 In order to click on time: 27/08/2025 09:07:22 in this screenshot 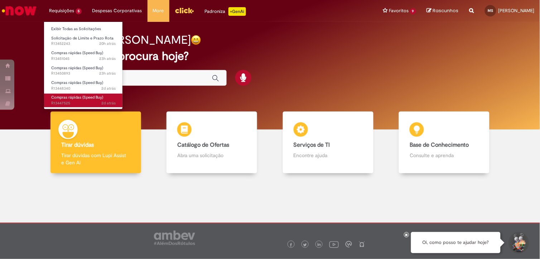, I will do `click(107, 73)`.